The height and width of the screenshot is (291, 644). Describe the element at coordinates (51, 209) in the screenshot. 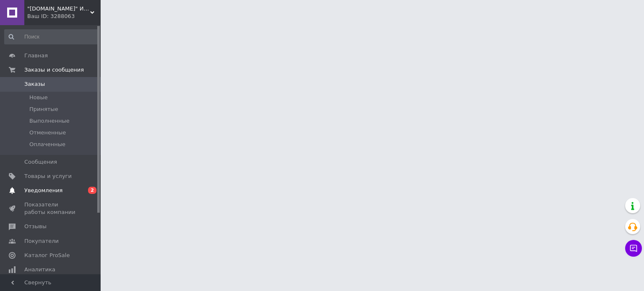

I see `span: Показатели работы компании` at that location.